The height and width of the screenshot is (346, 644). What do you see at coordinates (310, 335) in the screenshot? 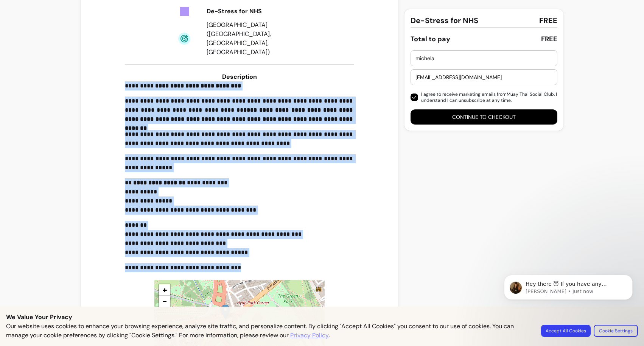
I see `a: Privacy Policy` at bounding box center [310, 335].